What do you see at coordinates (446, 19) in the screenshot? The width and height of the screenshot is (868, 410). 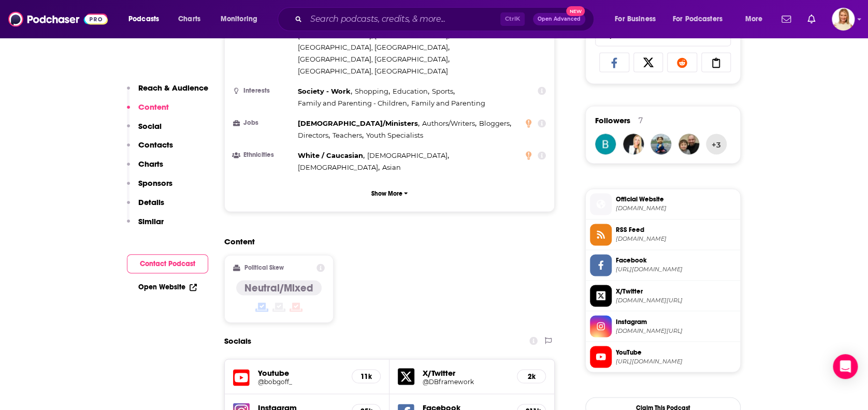 I see `div: Search podcasts, credits, & more...` at bounding box center [446, 19].